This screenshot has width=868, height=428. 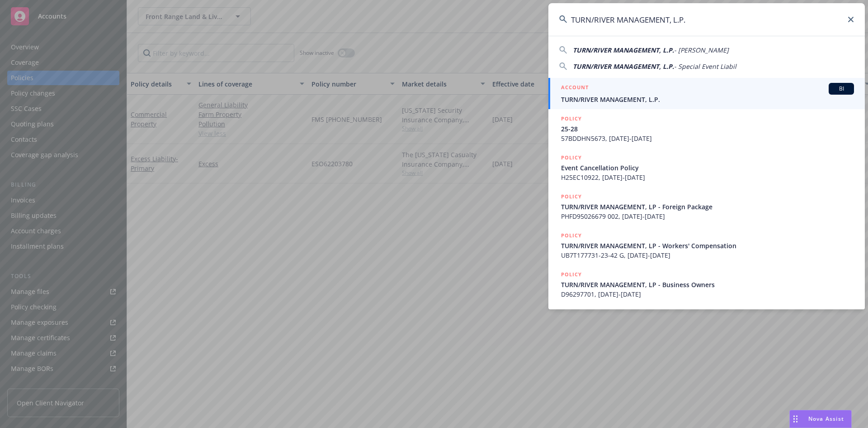 I want to click on div: Drag to move, so click(x=796, y=419).